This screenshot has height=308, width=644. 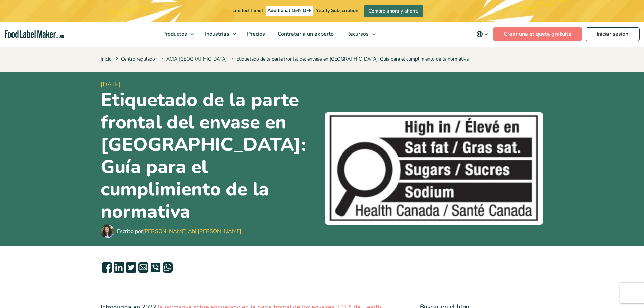 I want to click on a: Inicio, so click(x=106, y=59).